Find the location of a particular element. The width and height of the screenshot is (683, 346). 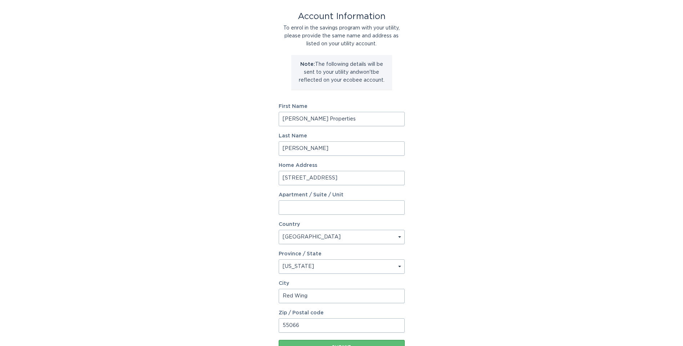

p: The following details will be sent to your utility and won't be reflected on your ecobee account. is located at coordinates (342, 72).